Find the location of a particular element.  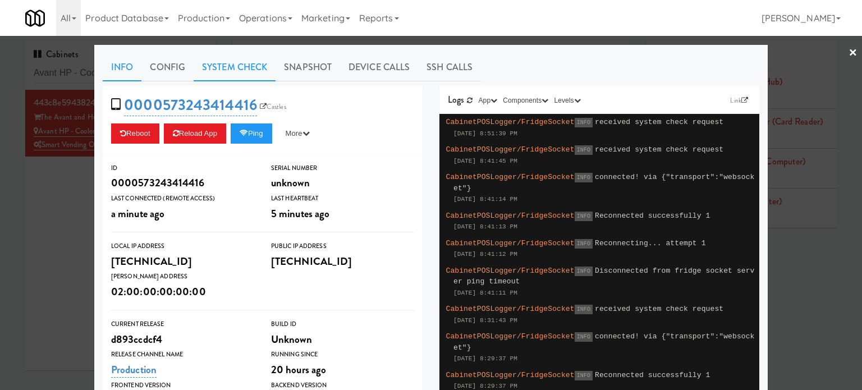

div: Public IP Address is located at coordinates (342, 246).